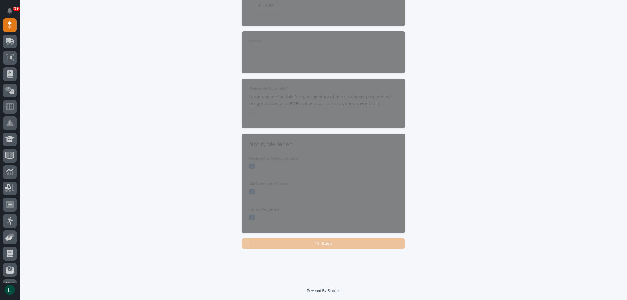 The image size is (627, 300). What do you see at coordinates (10, 290) in the screenshot?
I see `button: users-avatar` at bounding box center [10, 290].